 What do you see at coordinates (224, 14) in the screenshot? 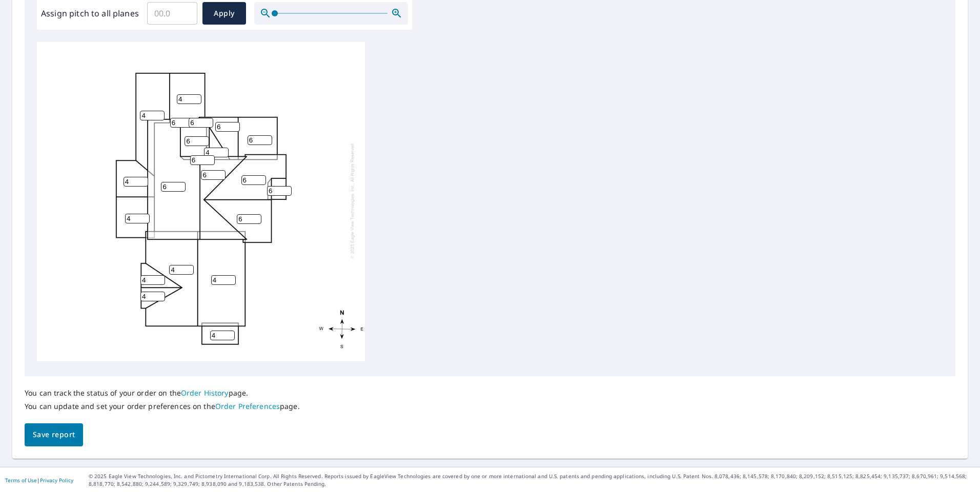
I see `button: Apply` at bounding box center [224, 14].